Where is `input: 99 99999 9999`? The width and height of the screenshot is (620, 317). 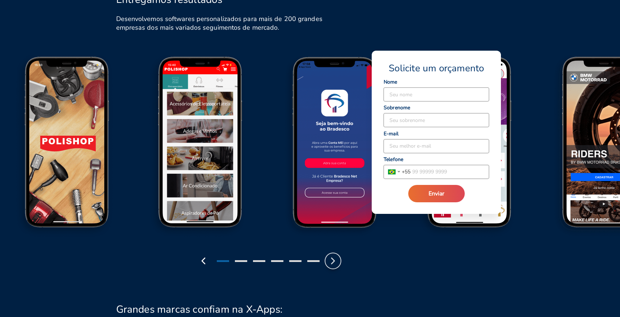 input: 99 99999 9999 is located at coordinates (449, 172).